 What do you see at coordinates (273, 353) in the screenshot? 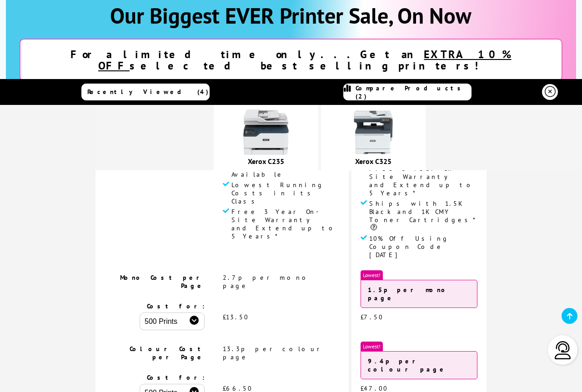
I see `span: 13.3p per colour page` at bounding box center [273, 353].